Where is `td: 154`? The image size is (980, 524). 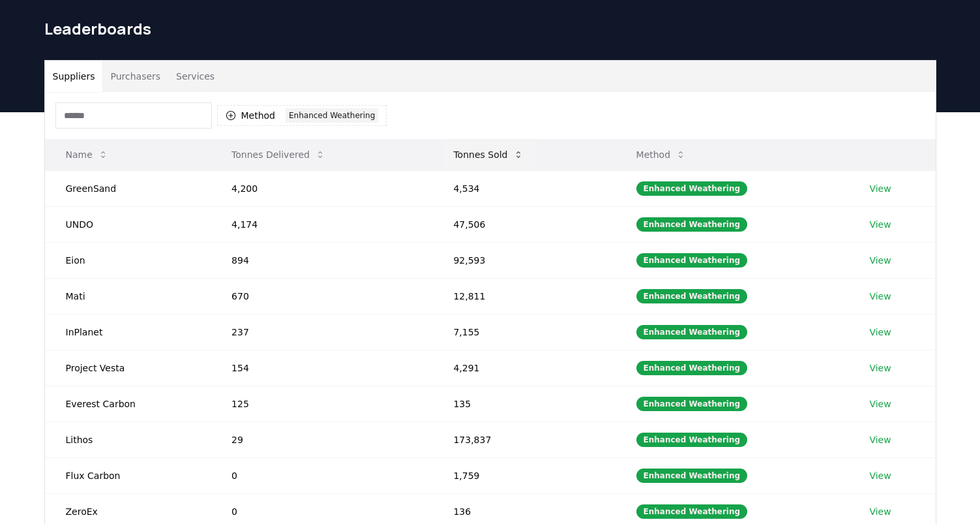 td: 154 is located at coordinates (321, 368).